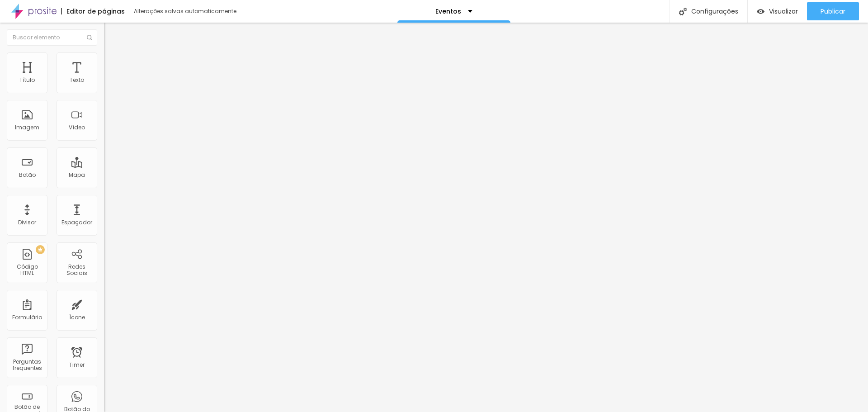  Describe the element at coordinates (832, 11) in the screenshot. I see `button: Publicar` at that location.